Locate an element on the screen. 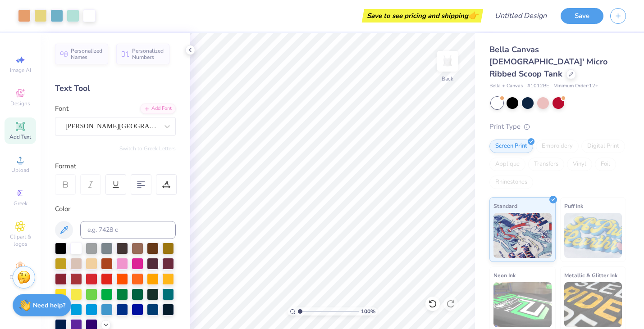 The width and height of the screenshot is (644, 329). span: Standard is located at coordinates (505, 206).